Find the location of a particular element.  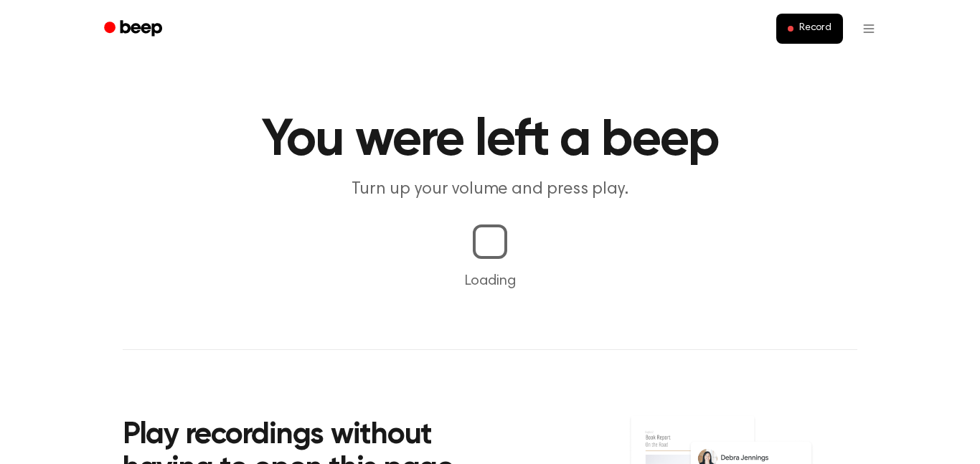

h1: You were left a beep is located at coordinates (490, 140).